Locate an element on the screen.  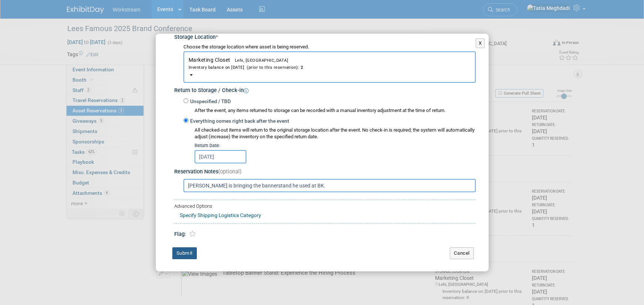
span: Marketing Closet is located at coordinates (330, 64).